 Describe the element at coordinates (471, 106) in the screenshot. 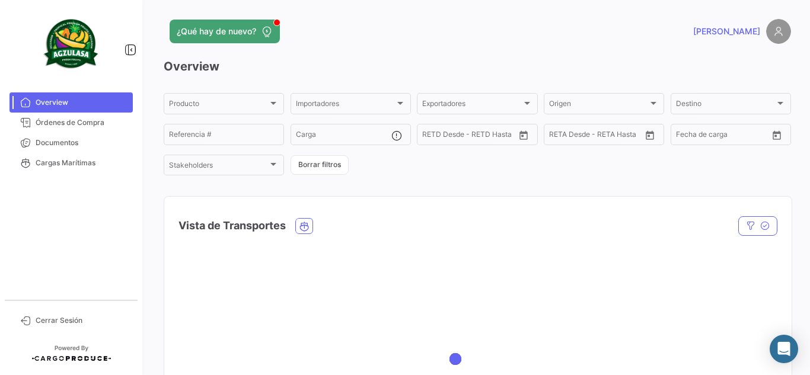

I see `span: Exportadores` at that location.